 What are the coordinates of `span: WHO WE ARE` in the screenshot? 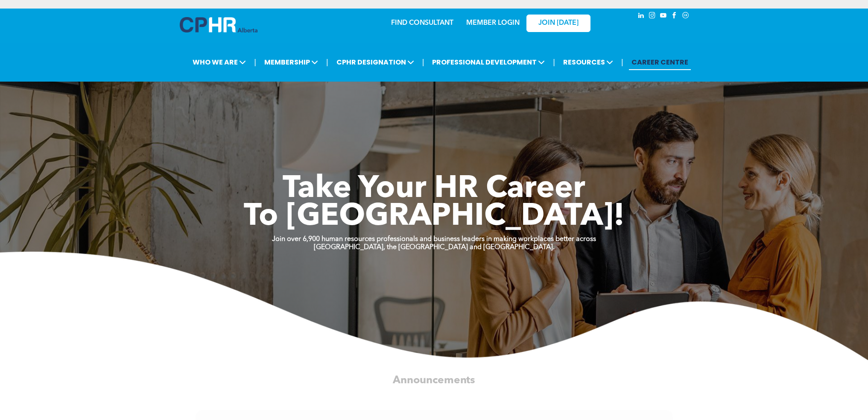 It's located at (219, 62).